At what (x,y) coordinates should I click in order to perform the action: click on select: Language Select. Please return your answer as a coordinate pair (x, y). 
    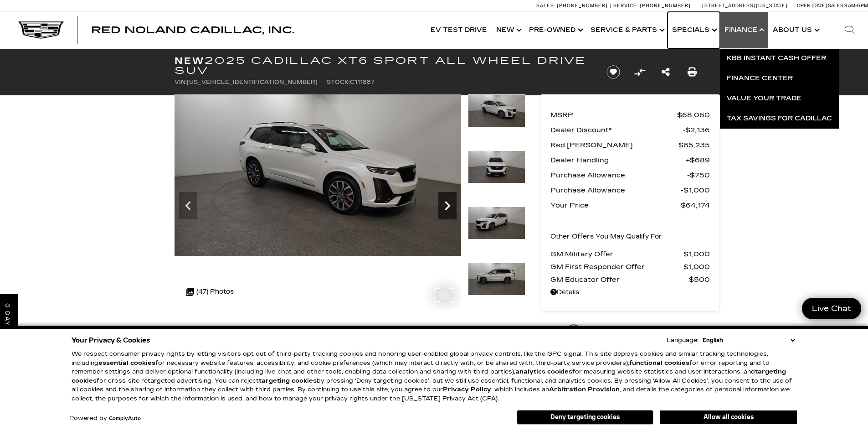
    Looking at the image, I should click on (749, 341).